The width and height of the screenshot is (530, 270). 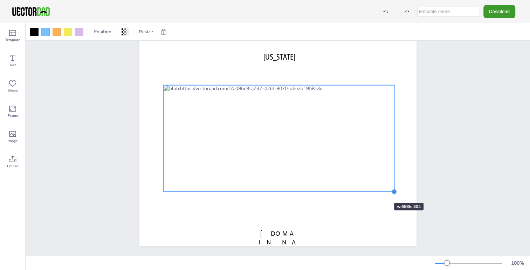 I want to click on button: Download, so click(x=499, y=11).